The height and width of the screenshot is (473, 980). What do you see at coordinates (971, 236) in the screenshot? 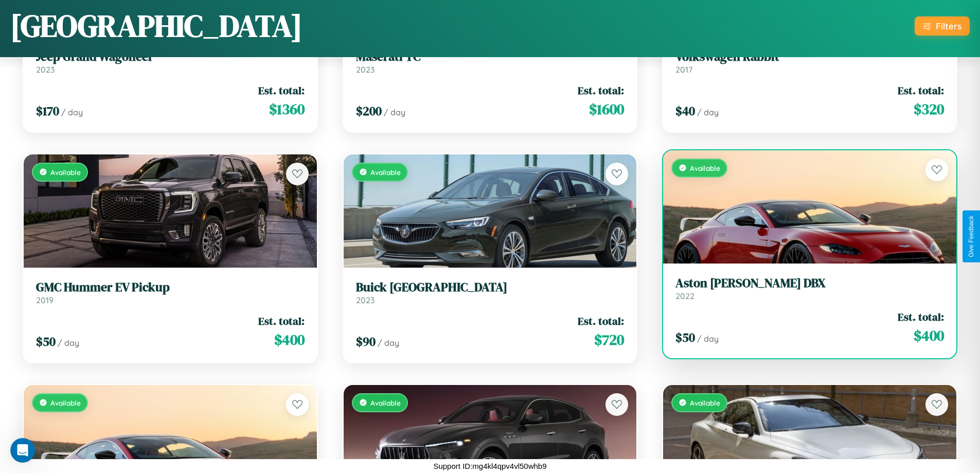
I see `div: Give Feedback` at bounding box center [971, 236].